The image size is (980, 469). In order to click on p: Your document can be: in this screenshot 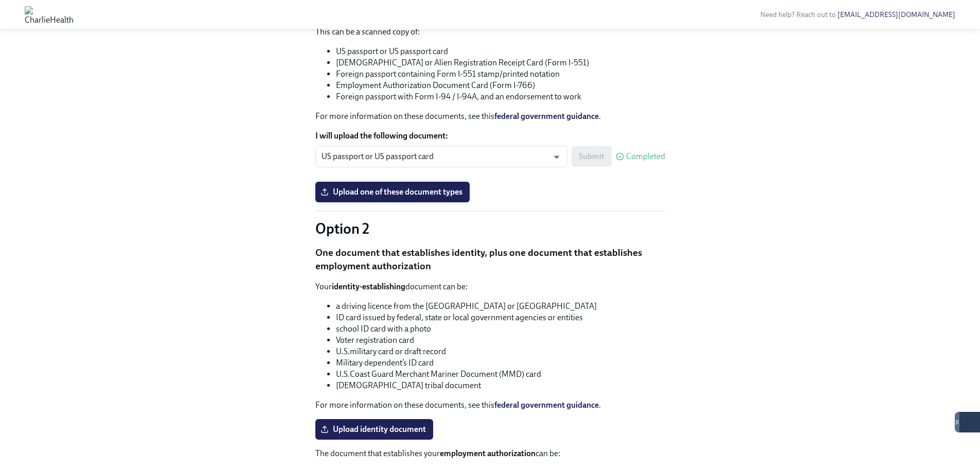, I will do `click(490, 286)`.